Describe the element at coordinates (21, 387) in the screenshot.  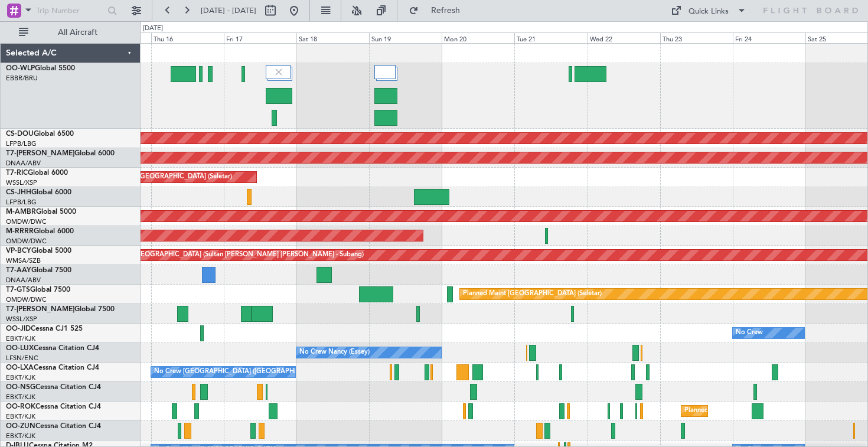
I see `span: OO-NSG` at that location.